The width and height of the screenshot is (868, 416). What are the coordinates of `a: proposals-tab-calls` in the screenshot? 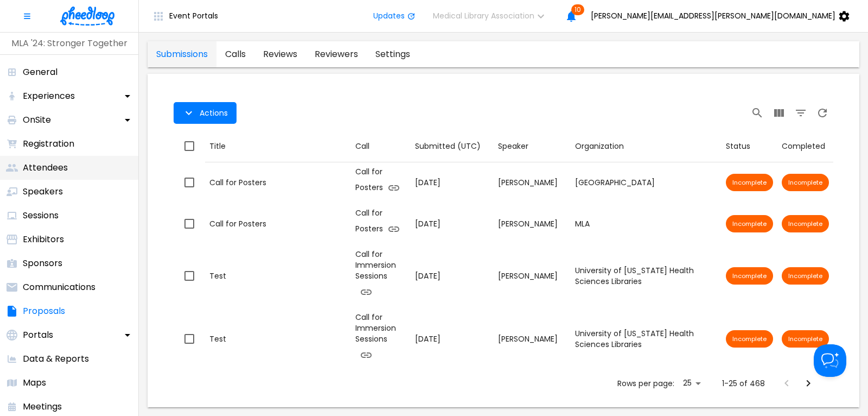 It's located at (236, 54).